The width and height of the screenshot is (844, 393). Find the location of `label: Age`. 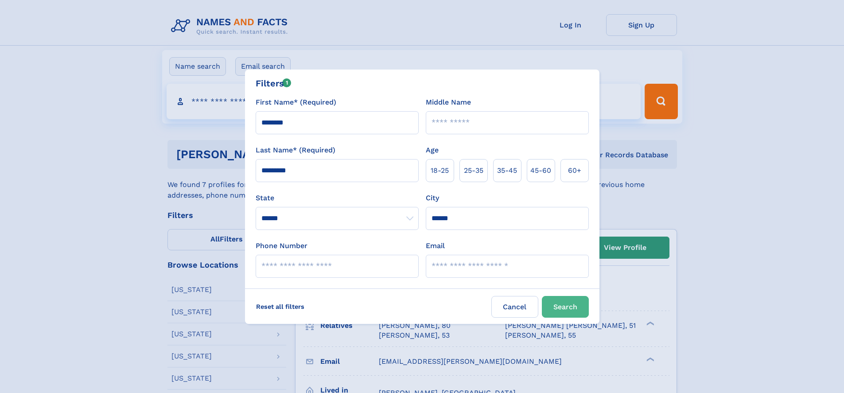

label: Age is located at coordinates (432, 150).